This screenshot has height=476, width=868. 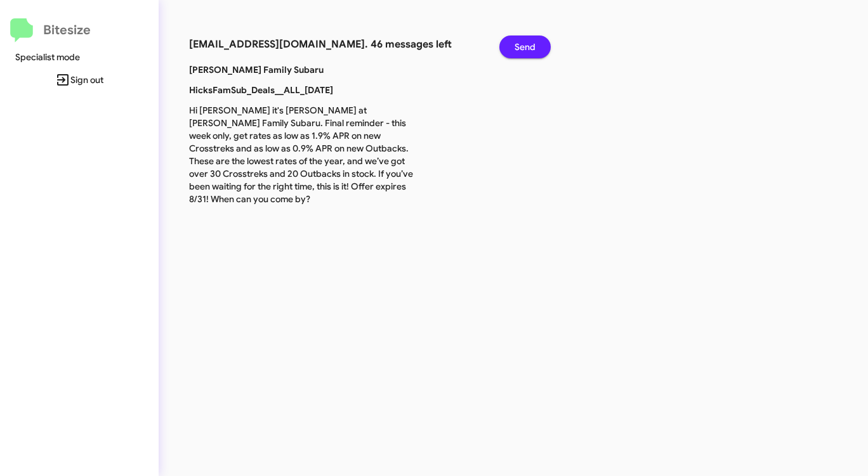 I want to click on button: Send, so click(x=525, y=47).